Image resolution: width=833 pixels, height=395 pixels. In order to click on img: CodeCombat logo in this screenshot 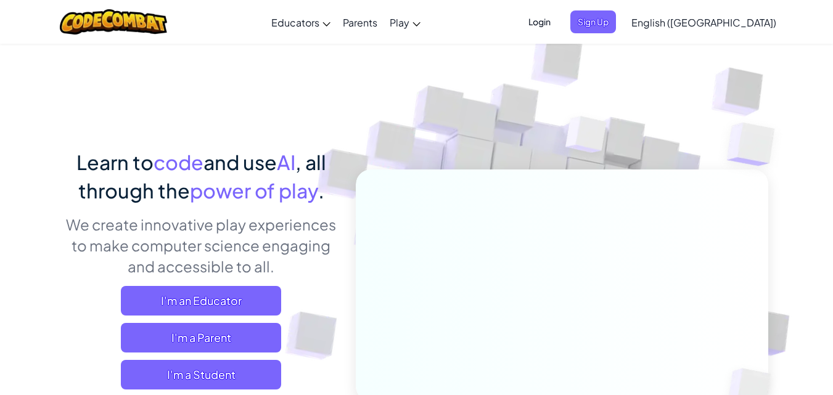, I will do `click(113, 22)`.